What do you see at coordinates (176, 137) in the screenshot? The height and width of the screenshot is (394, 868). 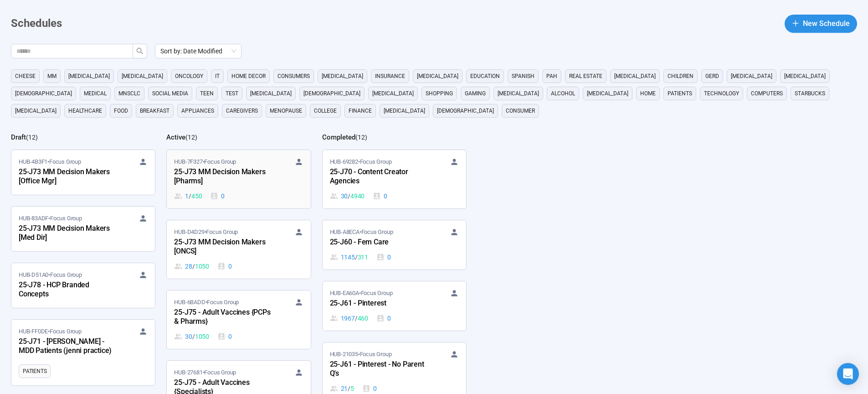 I see `h2: Active` at bounding box center [176, 137].